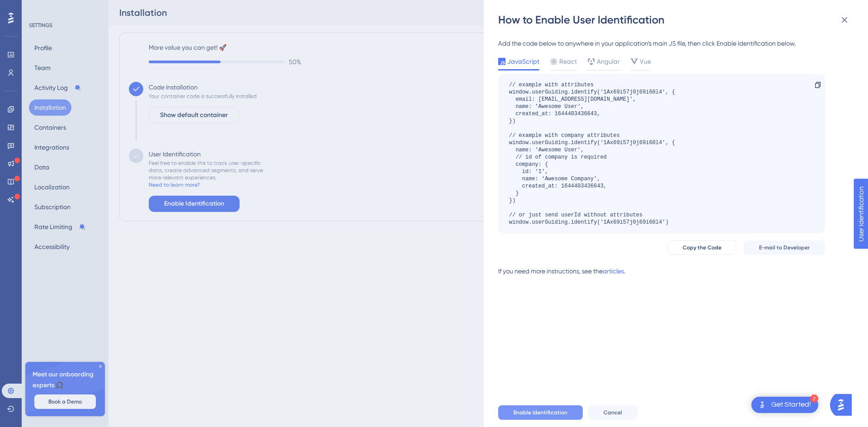 This screenshot has width=868, height=427. Describe the element at coordinates (645, 62) in the screenshot. I see `span: Vue` at that location.